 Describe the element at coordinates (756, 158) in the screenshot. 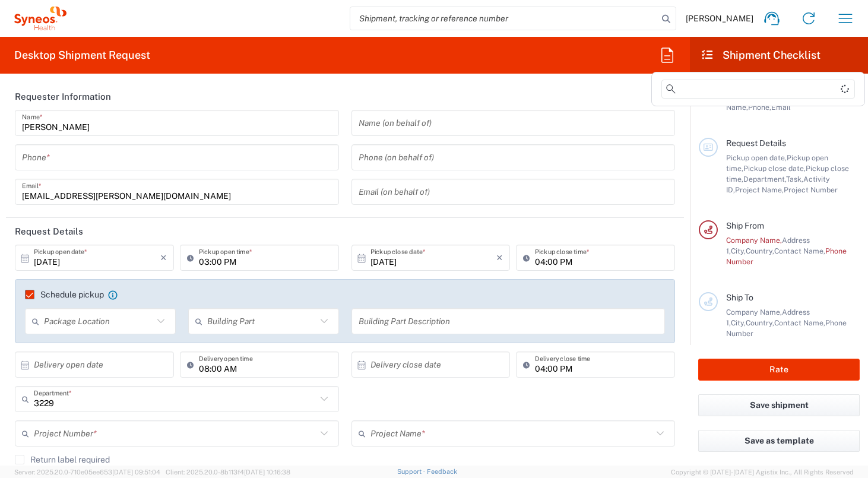

I see `span: Pickup open date,` at that location.